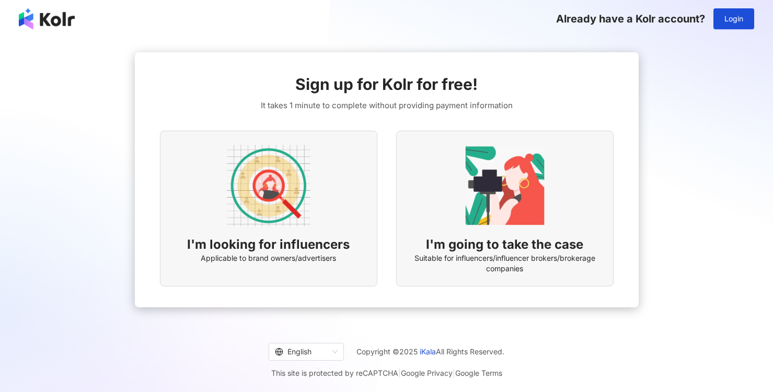 The width and height of the screenshot is (773, 392). Describe the element at coordinates (387, 106) in the screenshot. I see `span: It takes 1 minute to complete without providing payment information` at that location.